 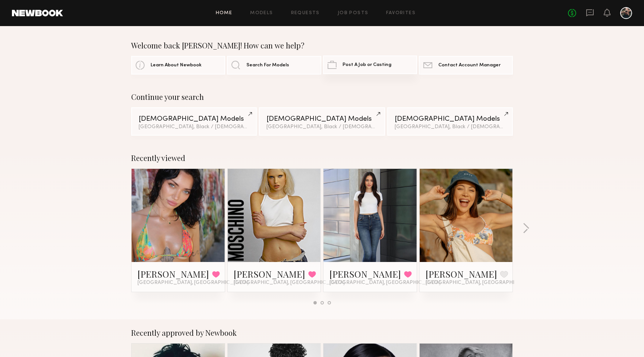 I want to click on span: Learn About Newbook, so click(x=176, y=65).